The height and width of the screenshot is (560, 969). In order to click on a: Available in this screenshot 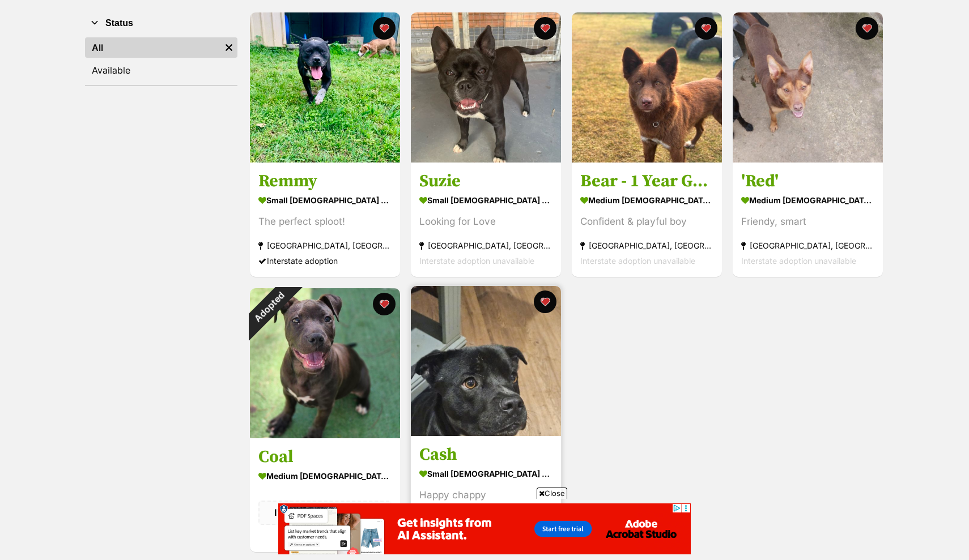, I will do `click(161, 70)`.